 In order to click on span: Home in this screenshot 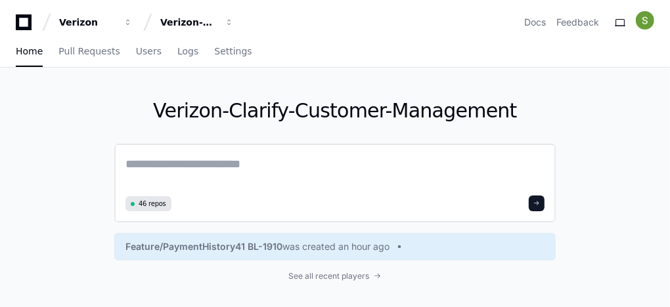, I will do `click(29, 51)`.